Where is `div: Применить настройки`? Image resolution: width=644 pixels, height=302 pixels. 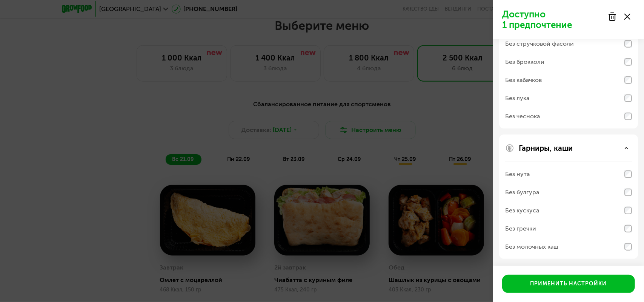
div: Применить настройки is located at coordinates (569, 284).